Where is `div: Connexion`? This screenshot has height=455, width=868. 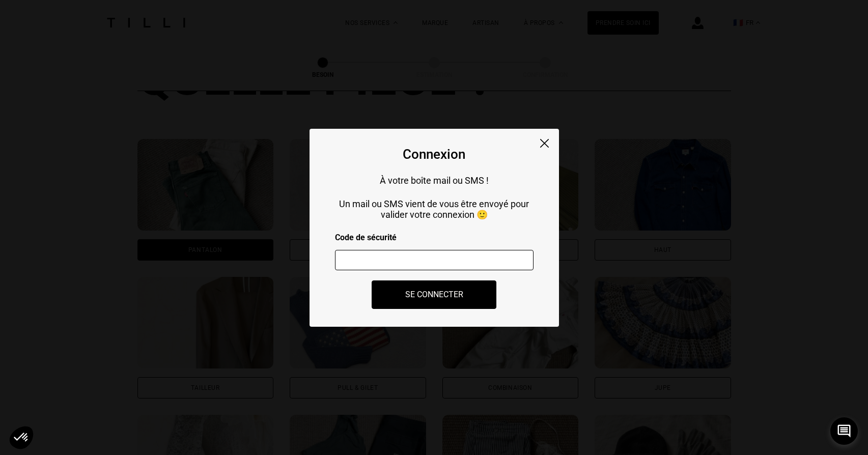
div: Connexion is located at coordinates (434, 154).